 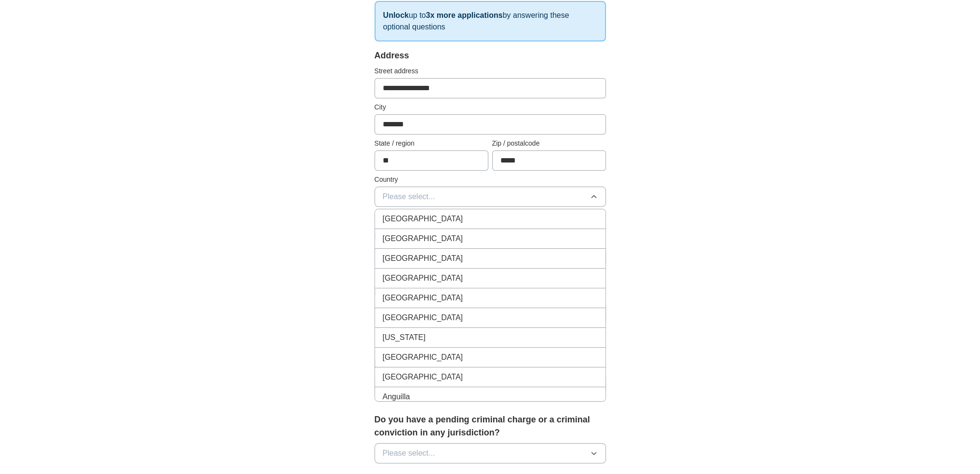 What do you see at coordinates (490, 22) in the screenshot?
I see `p: up to by answering these optional questions` at bounding box center [490, 22].